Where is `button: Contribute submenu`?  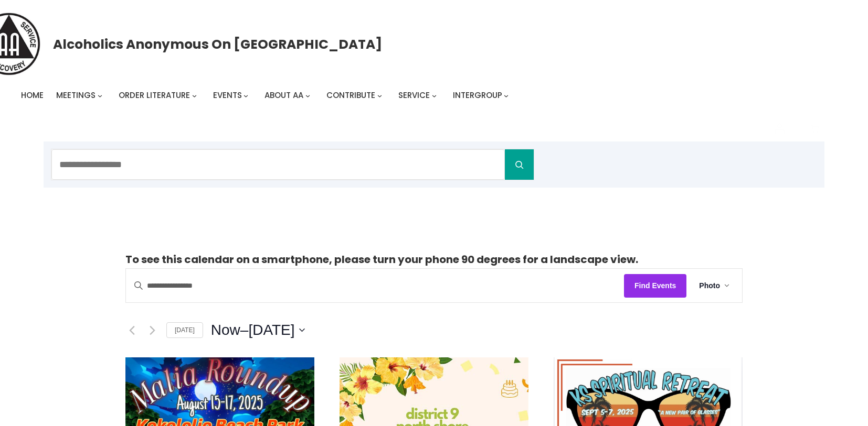
button: Contribute submenu is located at coordinates (380, 96).